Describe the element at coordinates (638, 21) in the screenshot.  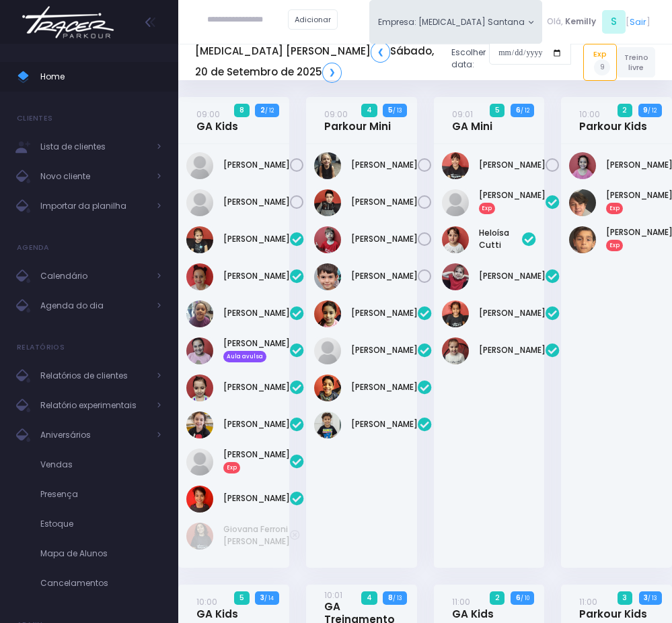
I see `a: Sair` at that location.